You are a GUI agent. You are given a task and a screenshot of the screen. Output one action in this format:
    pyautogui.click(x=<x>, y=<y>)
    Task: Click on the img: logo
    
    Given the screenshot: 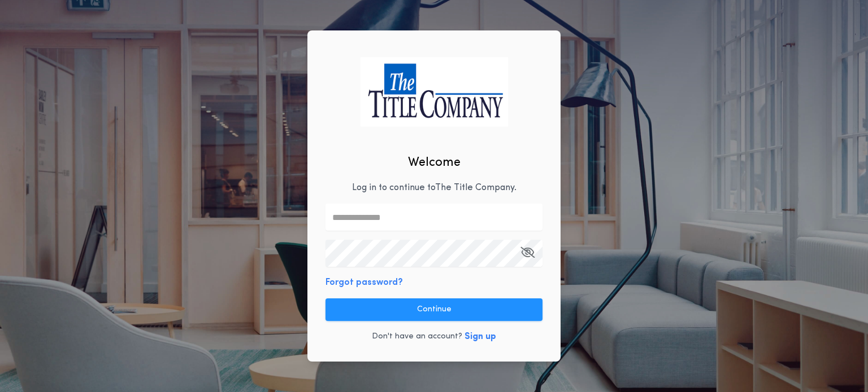 What is the action you would take?
    pyautogui.click(x=434, y=91)
    